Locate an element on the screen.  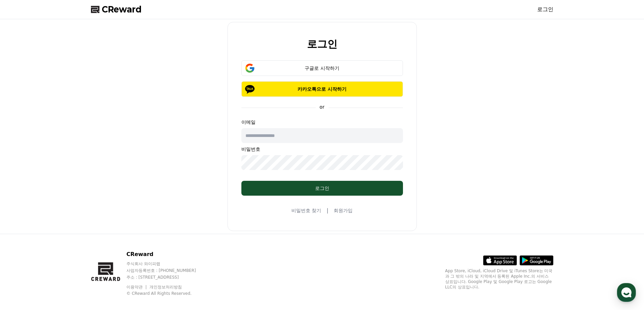
a: CReward is located at coordinates (116, 10).